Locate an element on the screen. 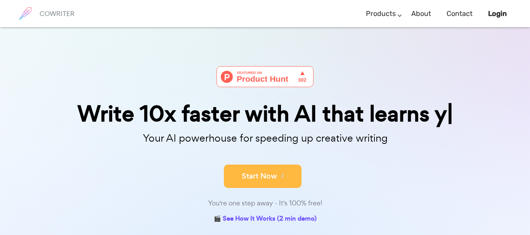 The width and height of the screenshot is (530, 235). a: Products is located at coordinates (381, 14).